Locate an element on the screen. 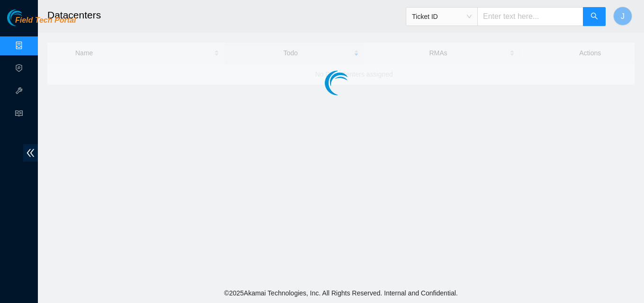  span: J is located at coordinates (623, 16).